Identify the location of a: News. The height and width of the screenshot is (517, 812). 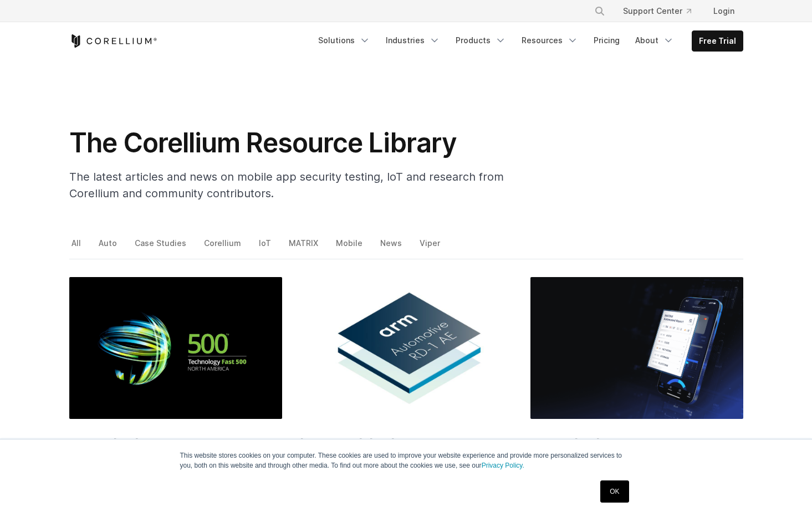
(391, 247).